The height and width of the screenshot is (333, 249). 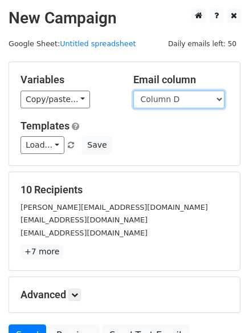 I want to click on h5: Variables, so click(x=68, y=80).